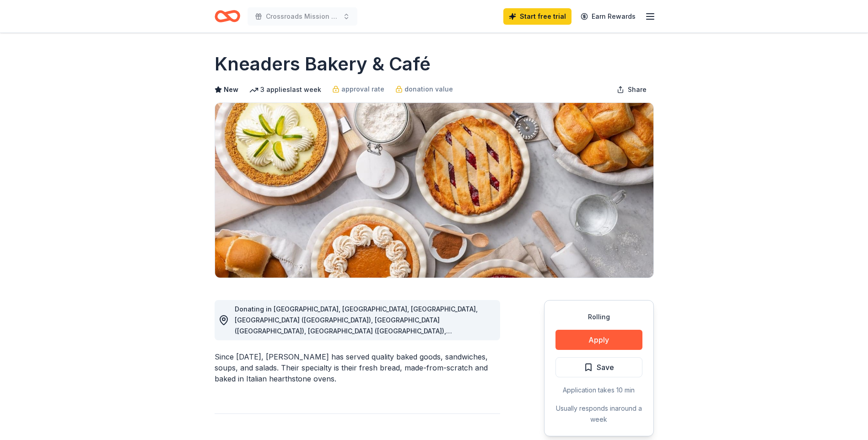  I want to click on div: Application takes 10 min, so click(599, 390).